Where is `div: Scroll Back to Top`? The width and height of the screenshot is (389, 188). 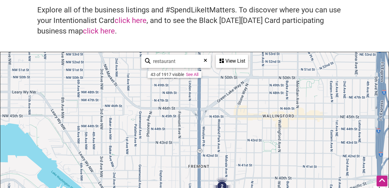
div: Scroll Back to Top is located at coordinates (382, 181).